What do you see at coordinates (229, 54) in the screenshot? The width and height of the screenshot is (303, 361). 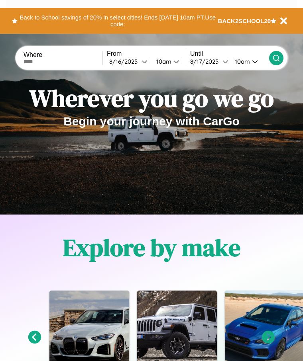 I see `label: Until` at bounding box center [229, 54].